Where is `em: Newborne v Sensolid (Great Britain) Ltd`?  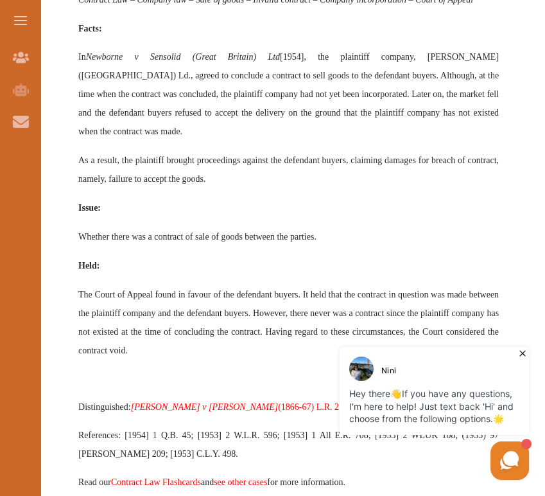
em: Newborne v Sensolid (Great Britain) Ltd is located at coordinates (183, 56).